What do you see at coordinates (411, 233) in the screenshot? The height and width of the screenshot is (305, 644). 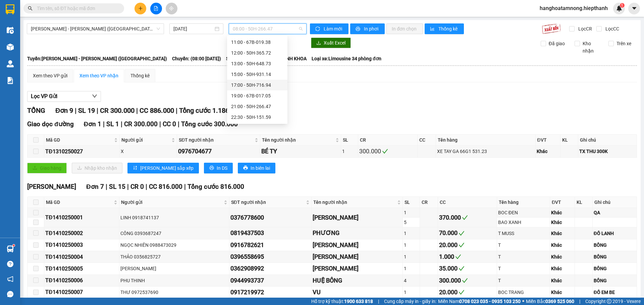 I see `div: 1` at bounding box center [411, 233].